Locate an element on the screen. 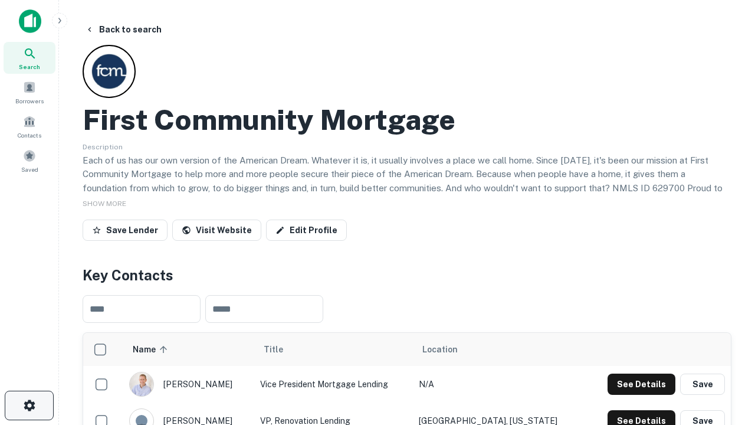 The width and height of the screenshot is (755, 425). div: Chat Widget is located at coordinates (726, 321).